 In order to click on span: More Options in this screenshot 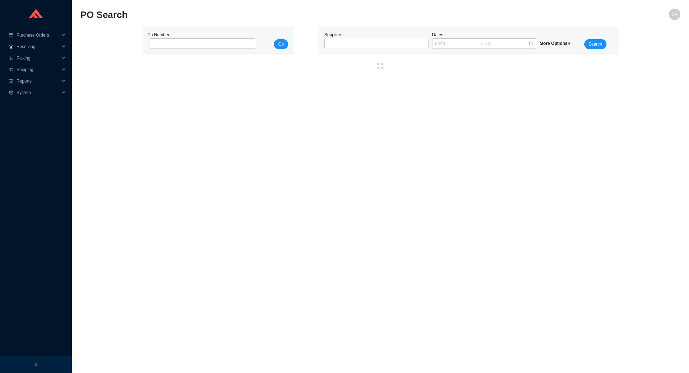, I will do `click(555, 43)`.